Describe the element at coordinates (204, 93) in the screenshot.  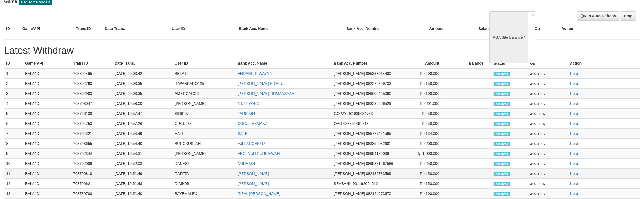
I see `td: AMERGACOR` at that location.